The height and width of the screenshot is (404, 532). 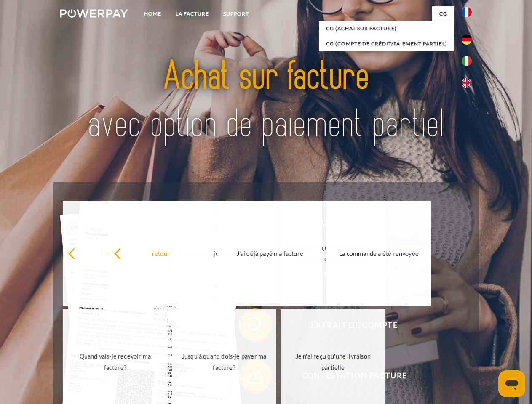 I want to click on div: J'ai déjà payé ma facture, so click(x=269, y=253).